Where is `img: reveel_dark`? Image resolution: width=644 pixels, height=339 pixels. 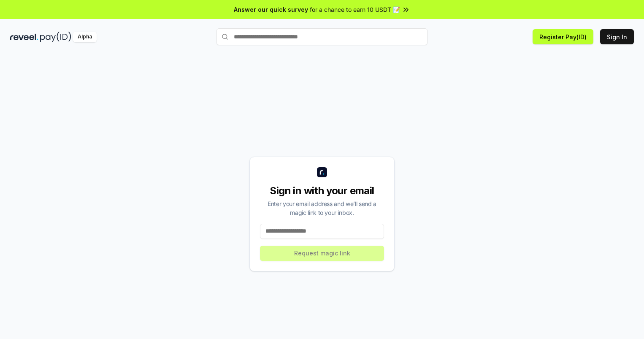
img: reveel_dark is located at coordinates (24, 37).